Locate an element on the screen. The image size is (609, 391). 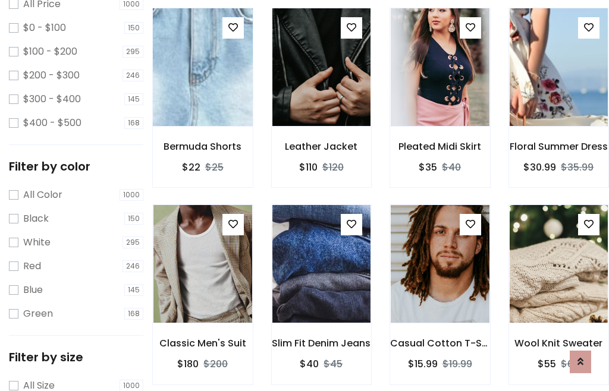
del: $25 is located at coordinates (214, 167).